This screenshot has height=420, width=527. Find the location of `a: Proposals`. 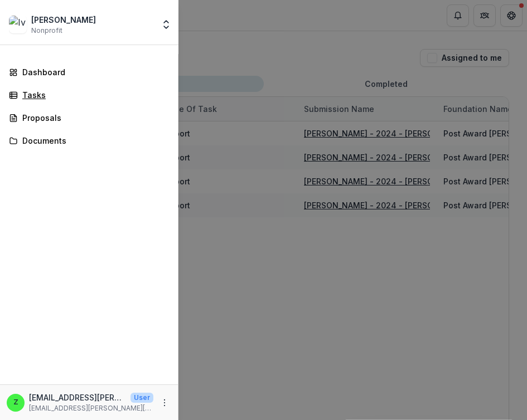

a: Proposals is located at coordinates (89, 117).